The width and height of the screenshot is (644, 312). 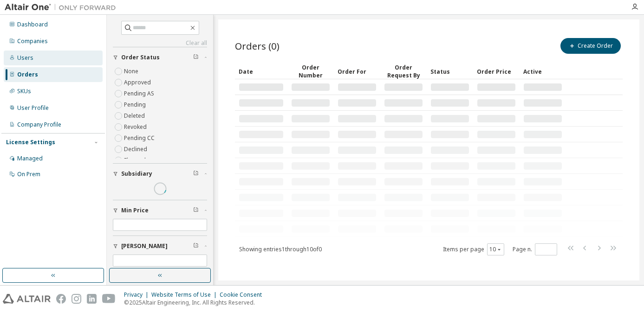 I want to click on label: Revoked, so click(x=136, y=127).